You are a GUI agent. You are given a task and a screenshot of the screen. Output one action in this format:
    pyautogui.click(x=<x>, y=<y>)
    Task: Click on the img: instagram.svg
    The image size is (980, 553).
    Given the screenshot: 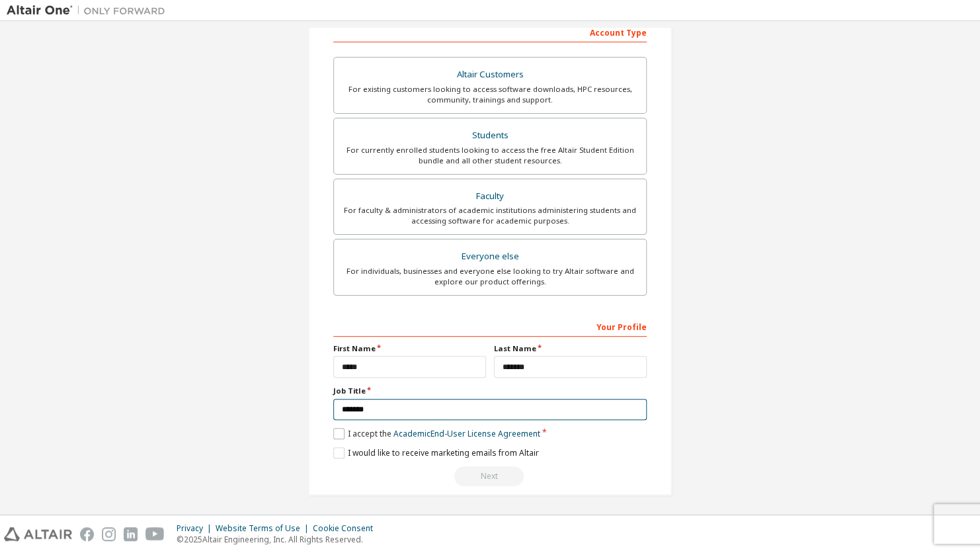 What is the action you would take?
    pyautogui.click(x=108, y=533)
    